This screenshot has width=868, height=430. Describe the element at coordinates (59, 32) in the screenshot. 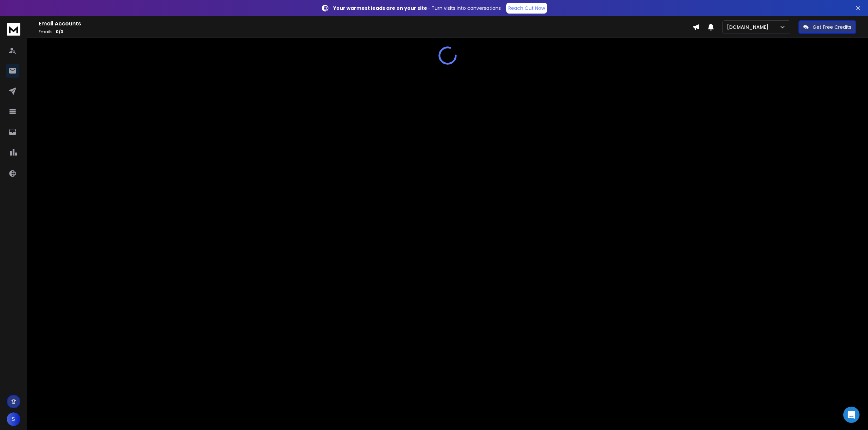

I see `span: 0 / 0` at that location.